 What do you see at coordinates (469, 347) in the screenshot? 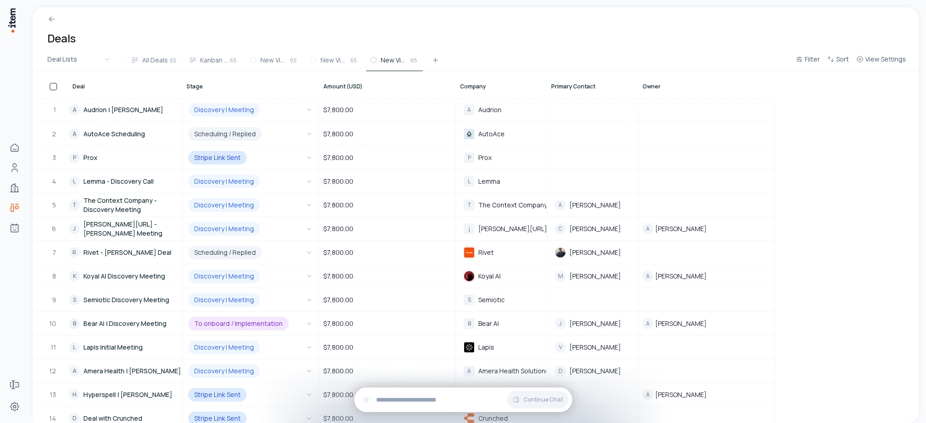
I see `img: Lapis` at bounding box center [469, 347].